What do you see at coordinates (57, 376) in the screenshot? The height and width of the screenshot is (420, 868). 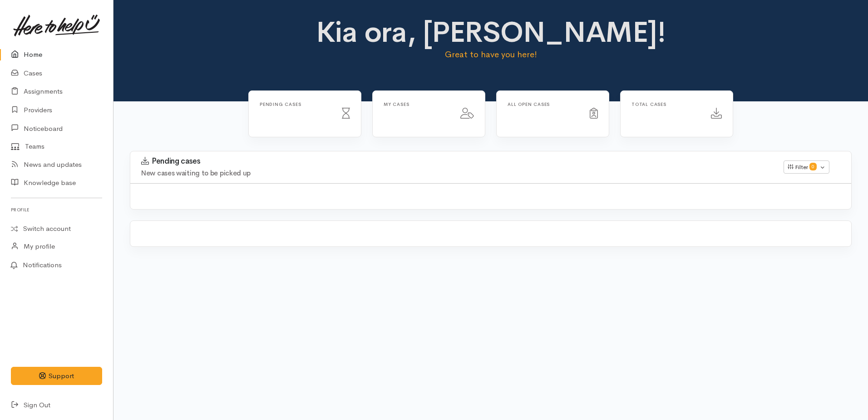 I see `button: Support` at bounding box center [57, 376].